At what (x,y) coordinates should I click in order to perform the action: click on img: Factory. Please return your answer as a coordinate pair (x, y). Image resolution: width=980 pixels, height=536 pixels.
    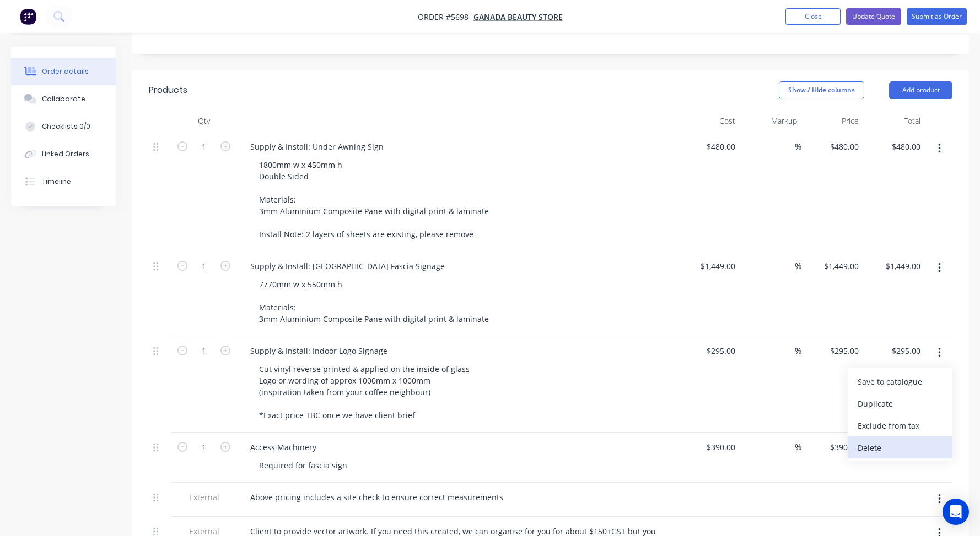
    Looking at the image, I should click on (28, 17).